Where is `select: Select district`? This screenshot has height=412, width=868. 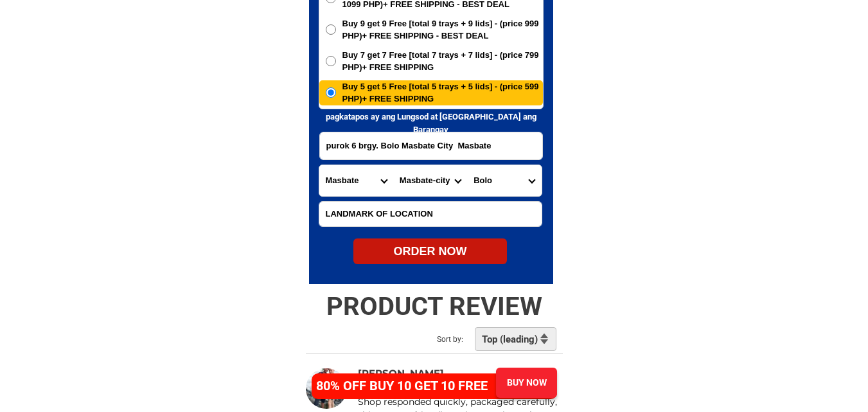 select: Select district is located at coordinates (430, 181).